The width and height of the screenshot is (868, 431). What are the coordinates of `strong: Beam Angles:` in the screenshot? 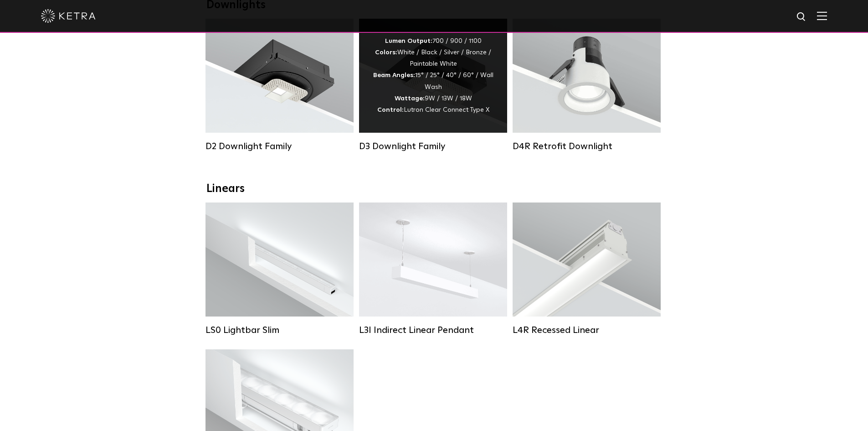 It's located at (394, 75).